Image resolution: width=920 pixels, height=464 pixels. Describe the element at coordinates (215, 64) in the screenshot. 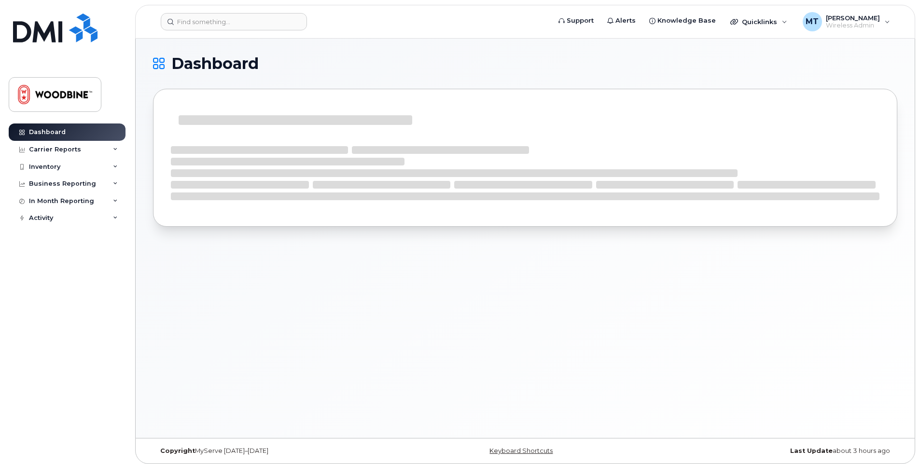

I see `span: Dashboard` at that location.